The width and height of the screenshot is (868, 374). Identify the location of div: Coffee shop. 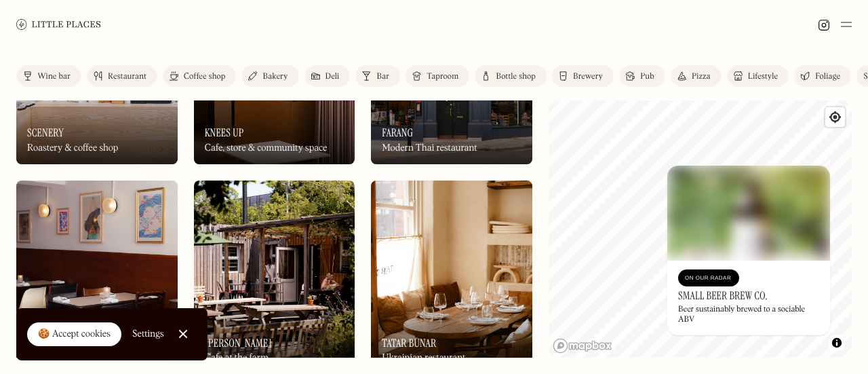
(204, 77).